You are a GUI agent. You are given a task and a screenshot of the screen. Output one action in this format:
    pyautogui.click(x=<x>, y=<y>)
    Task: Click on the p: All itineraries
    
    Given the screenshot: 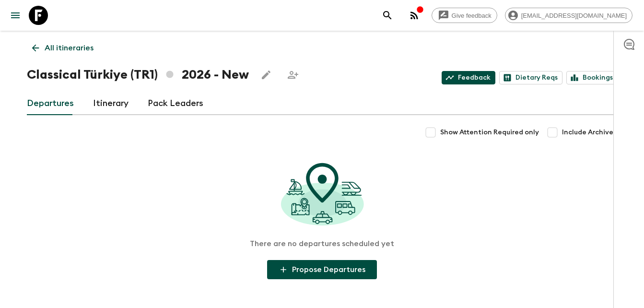 What is the action you would take?
    pyautogui.click(x=69, y=48)
    